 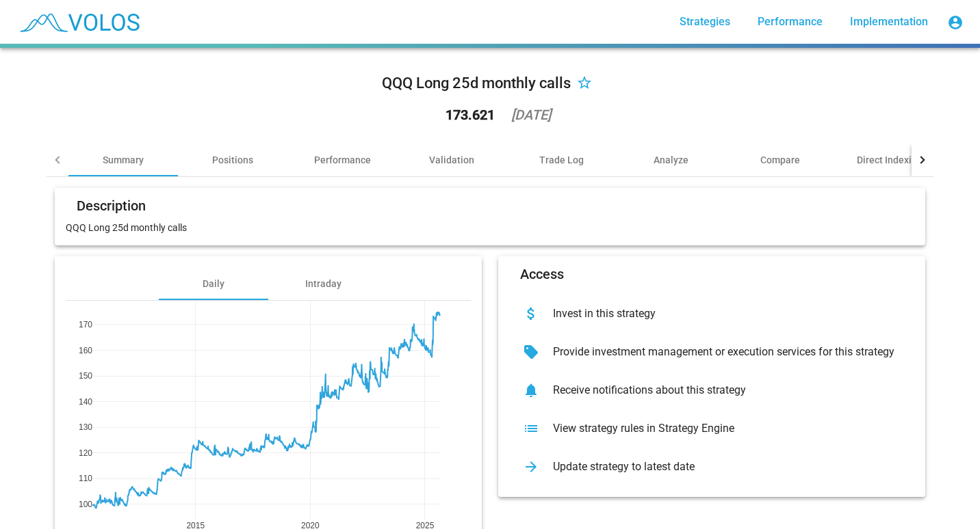 I want to click on mat-icon: account_circle, so click(x=956, y=22).